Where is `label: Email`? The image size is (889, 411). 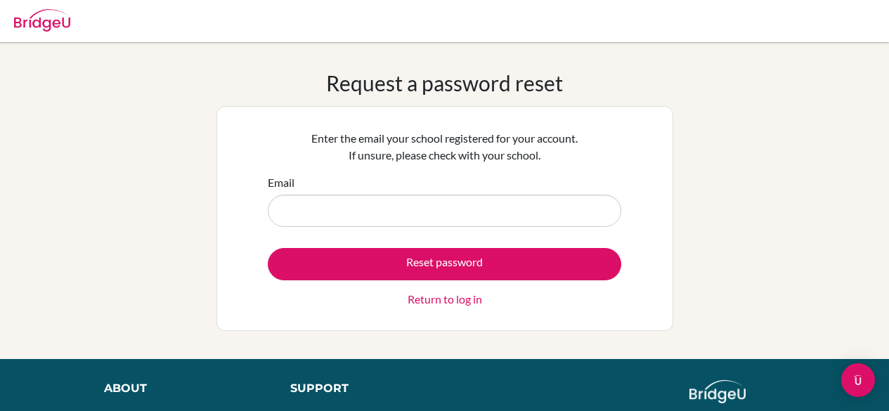
label: Email is located at coordinates (281, 183).